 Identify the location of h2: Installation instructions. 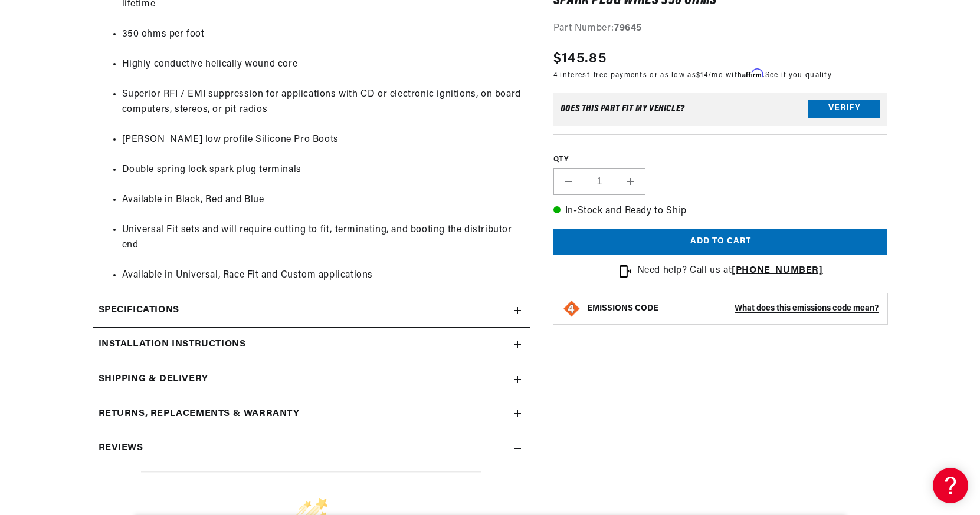
(172, 345).